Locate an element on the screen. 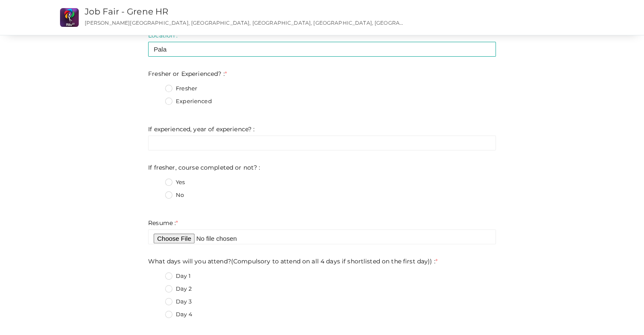 Image resolution: width=644 pixels, height=335 pixels. label: Day 3 is located at coordinates (178, 302).